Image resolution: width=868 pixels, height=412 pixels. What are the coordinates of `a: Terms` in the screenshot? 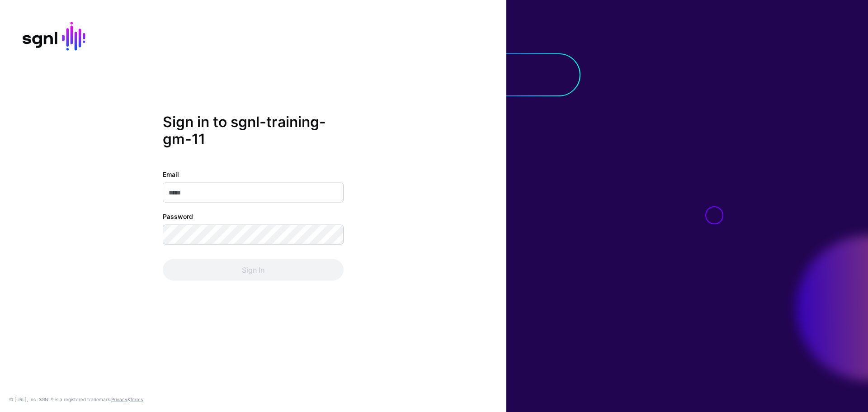 It's located at (136, 400).